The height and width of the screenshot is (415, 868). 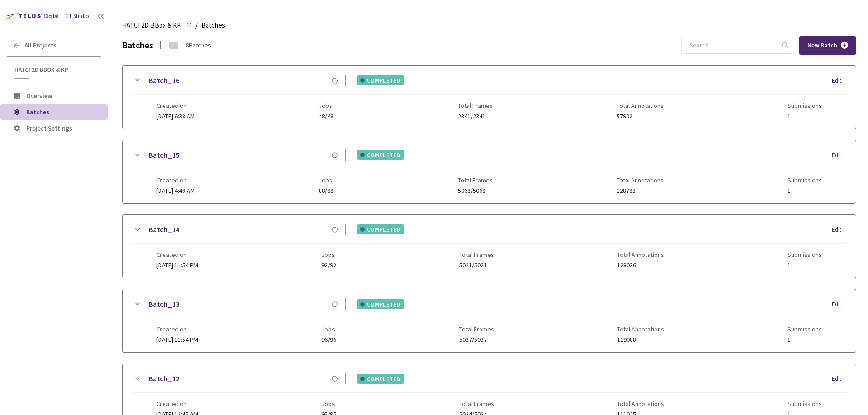 I want to click on div: 18 Batches, so click(x=196, y=45).